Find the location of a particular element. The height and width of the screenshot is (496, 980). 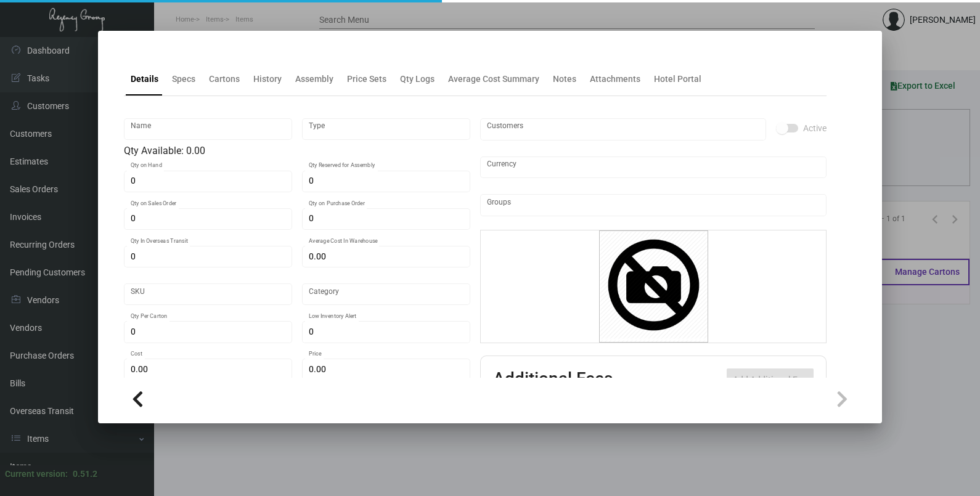

span: Add Additional Fee is located at coordinates (770, 380).